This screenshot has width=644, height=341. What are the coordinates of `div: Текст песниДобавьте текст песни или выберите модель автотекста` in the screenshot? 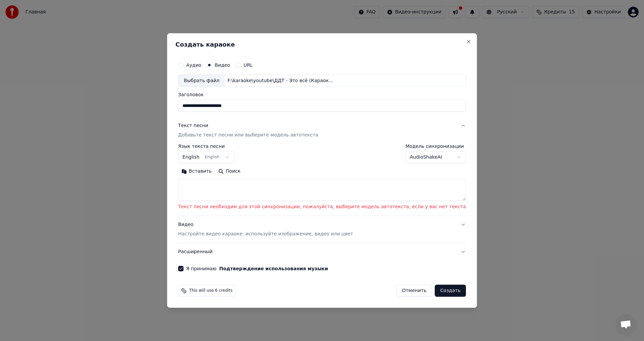 It's located at (322, 180).